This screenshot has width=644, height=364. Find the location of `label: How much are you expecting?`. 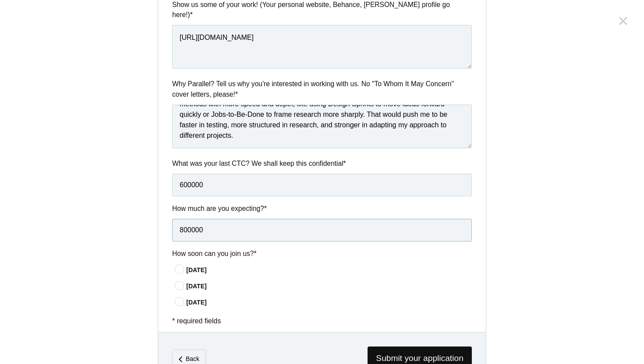

label: How much are you expecting? is located at coordinates (322, 208).